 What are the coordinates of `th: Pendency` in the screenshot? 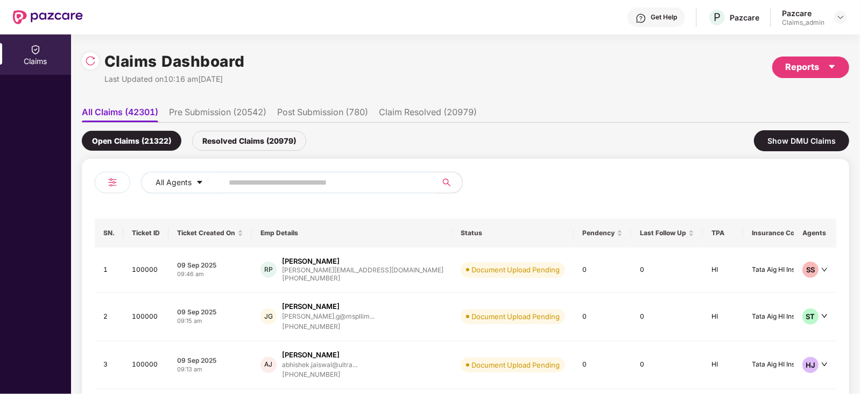 It's located at (602, 233).